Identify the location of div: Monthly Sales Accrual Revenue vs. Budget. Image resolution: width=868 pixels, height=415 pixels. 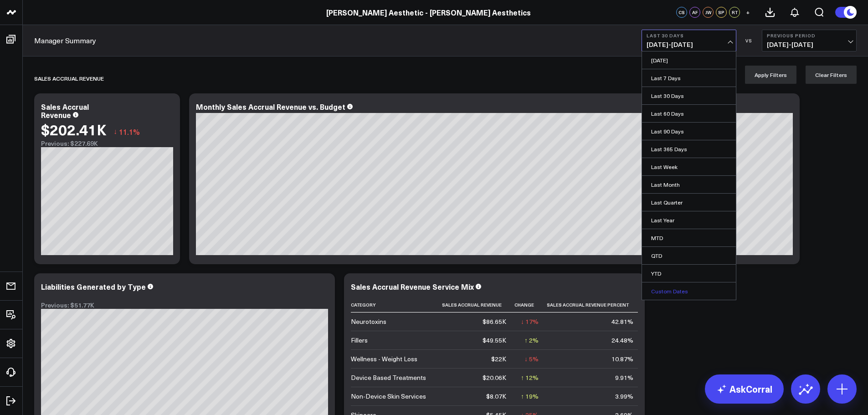
(271, 106).